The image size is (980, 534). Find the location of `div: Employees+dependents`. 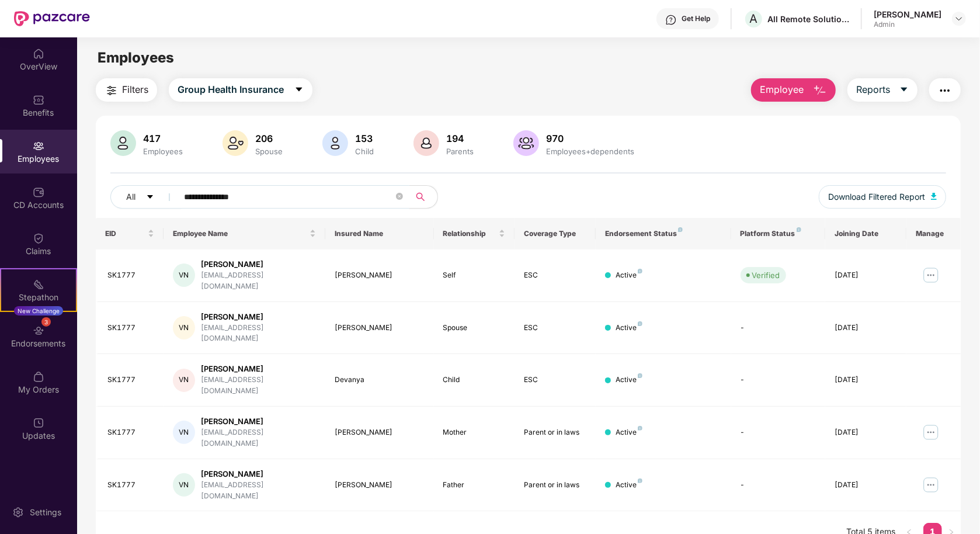

div: Employees+dependents is located at coordinates (590, 151).